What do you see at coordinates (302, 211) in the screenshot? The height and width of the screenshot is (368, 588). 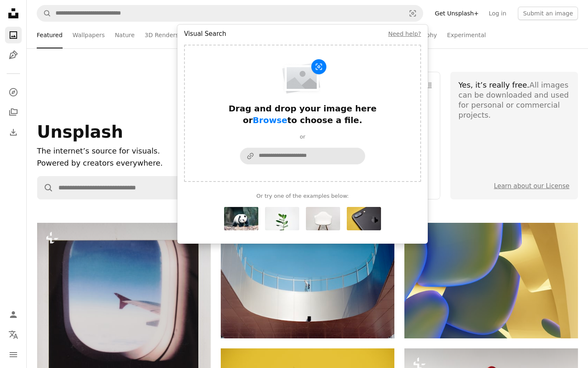 I see `div: Or try one of the examples below:` at bounding box center [302, 211].